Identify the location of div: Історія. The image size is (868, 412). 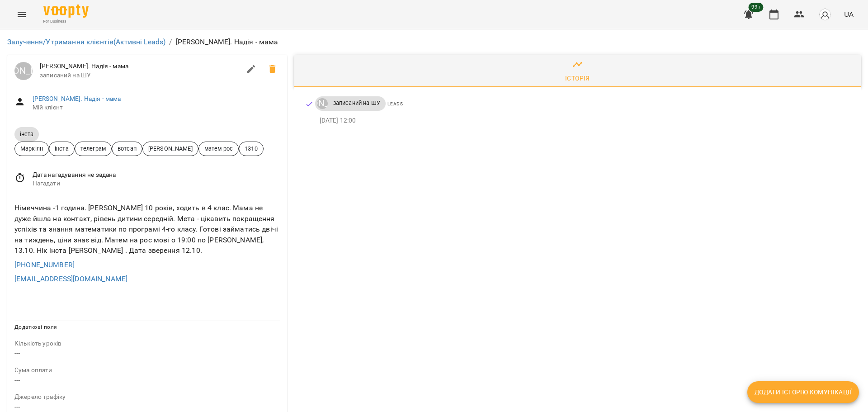
(577, 78).